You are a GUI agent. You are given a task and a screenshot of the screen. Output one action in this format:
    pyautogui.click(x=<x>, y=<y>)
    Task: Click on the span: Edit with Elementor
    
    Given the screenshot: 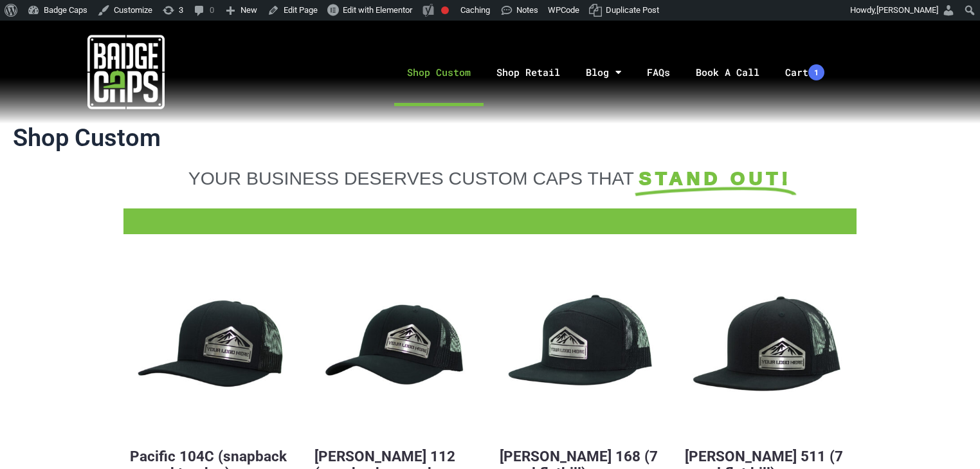 What is the action you would take?
    pyautogui.click(x=377, y=10)
    